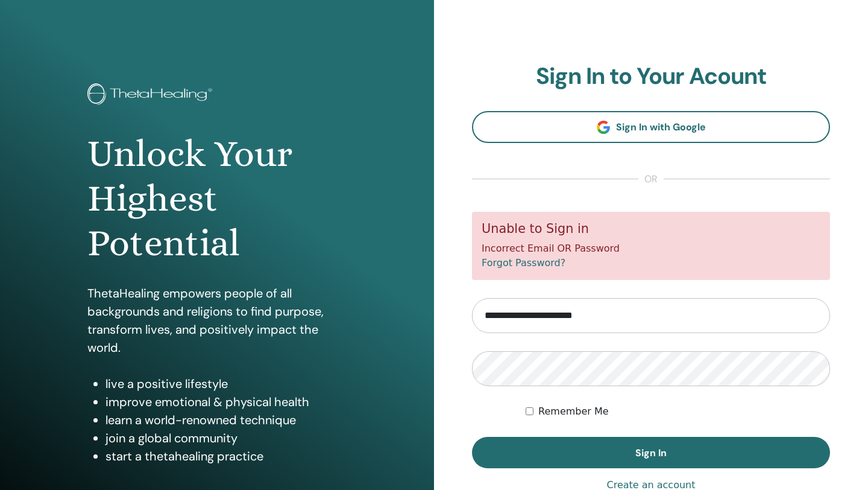 This screenshot has width=868, height=490. Describe the element at coordinates (651, 179) in the screenshot. I see `span: or` at that location.